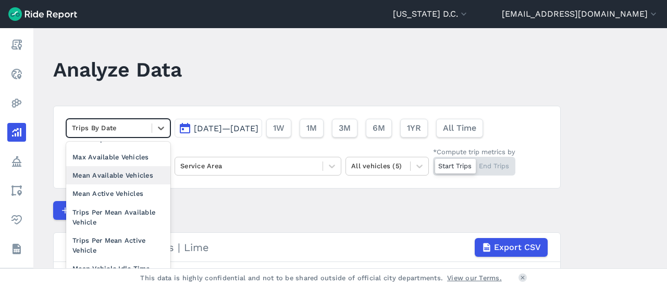 The width and height of the screenshot is (667, 287). I want to click on span: All Time, so click(460, 128).